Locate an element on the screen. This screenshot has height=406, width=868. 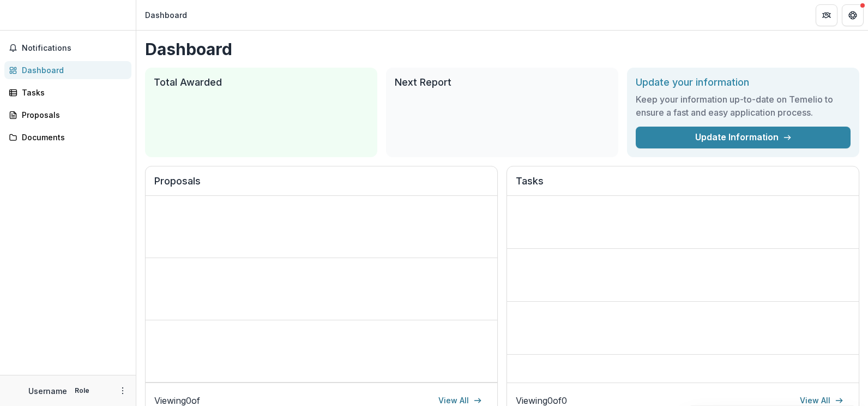
button: Partners is located at coordinates (827, 15).